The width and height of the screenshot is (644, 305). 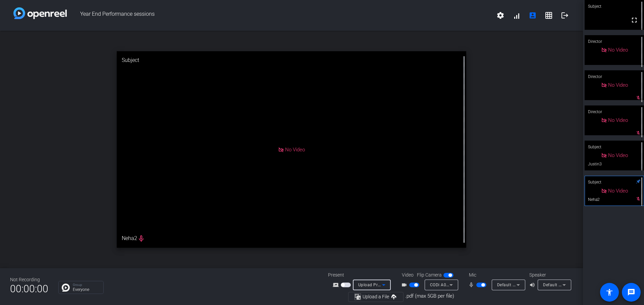 I want to click on span: Default - AirPods, so click(x=560, y=285).